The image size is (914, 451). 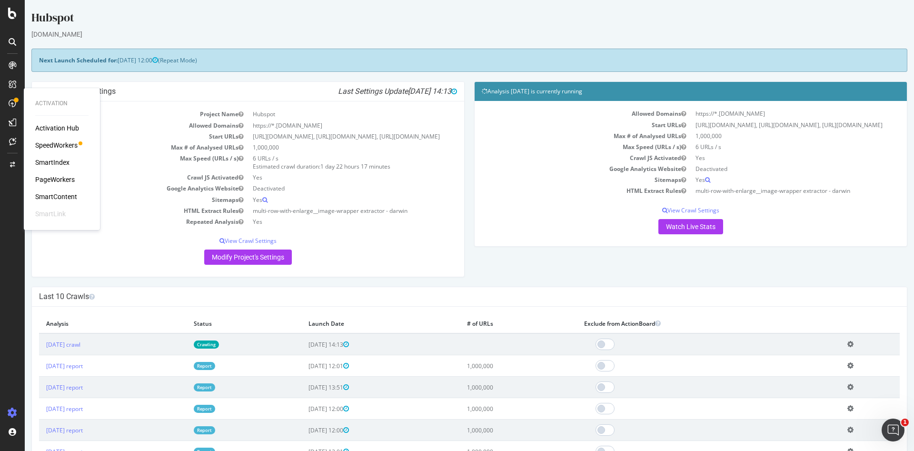 I want to click on th: Analysis, so click(x=88, y=323).